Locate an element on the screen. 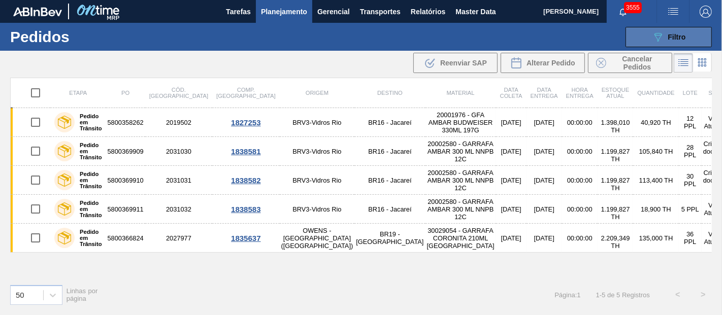 This screenshot has width=722, height=315. span: Data coleta is located at coordinates (512, 93).